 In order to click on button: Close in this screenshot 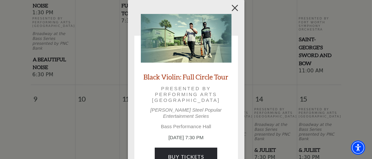, I will do `click(235, 8)`.